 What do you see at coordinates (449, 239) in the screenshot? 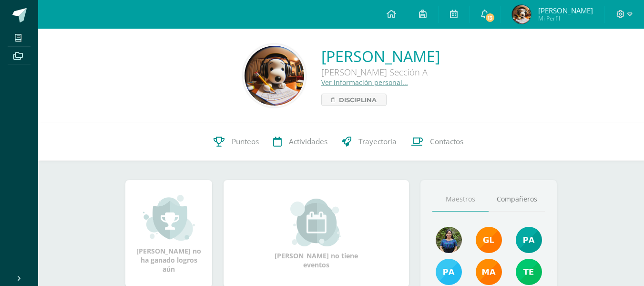
I see `img: ea1e021c45f4b6377b2c1f7d95b2b569.png` at bounding box center [449, 239].